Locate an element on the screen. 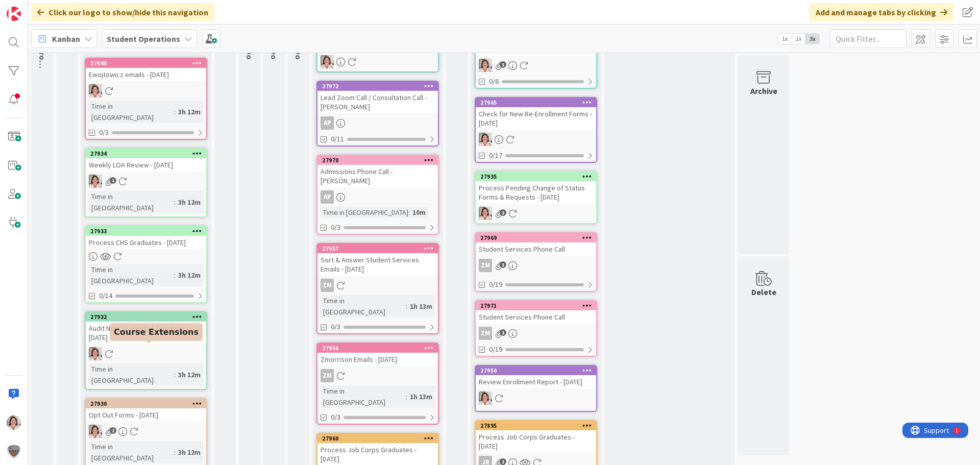 This screenshot has width=980, height=465. div: Delete is located at coordinates (764, 292).